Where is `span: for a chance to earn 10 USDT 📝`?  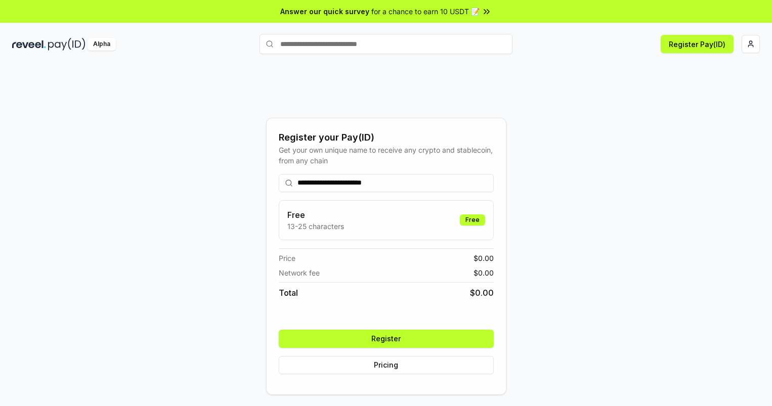
span: for a chance to earn 10 USDT 📝 is located at coordinates (426, 11).